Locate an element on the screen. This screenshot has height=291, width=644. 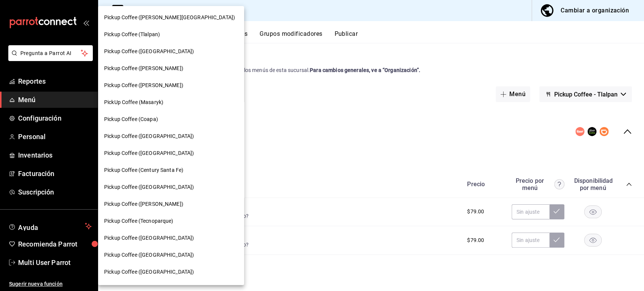
span: PickUp Coffee (Masaryk) is located at coordinates (134, 102).